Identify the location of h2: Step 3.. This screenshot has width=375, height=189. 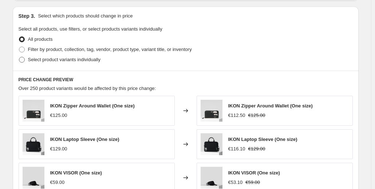
(27, 16).